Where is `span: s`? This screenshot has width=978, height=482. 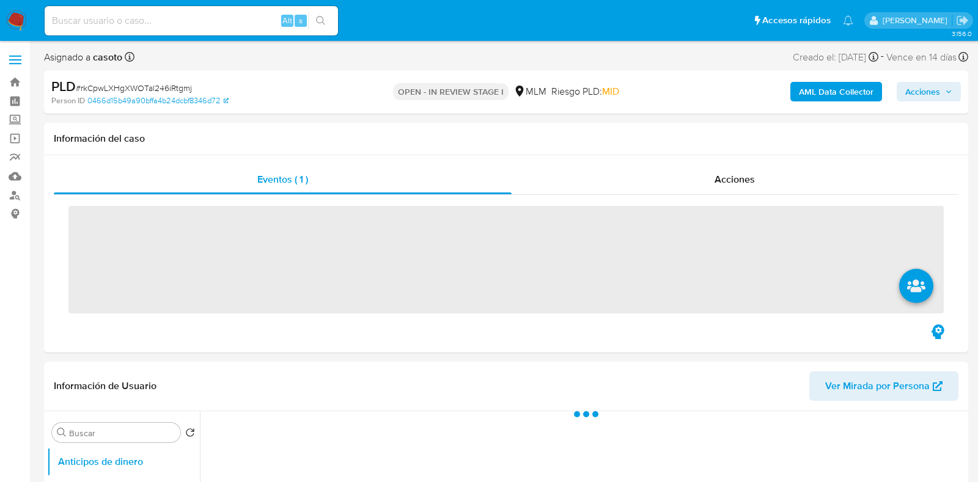
span: s is located at coordinates (301, 20).